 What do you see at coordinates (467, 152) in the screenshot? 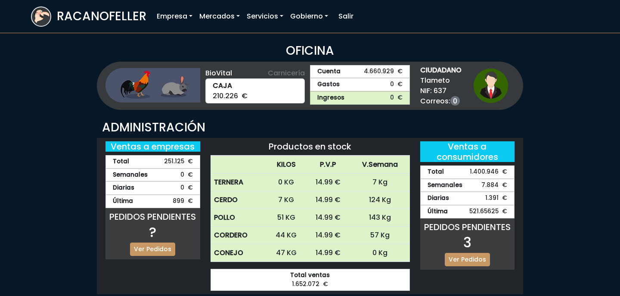
I see `h5: Ventas a consumidores` at bounding box center [467, 152].